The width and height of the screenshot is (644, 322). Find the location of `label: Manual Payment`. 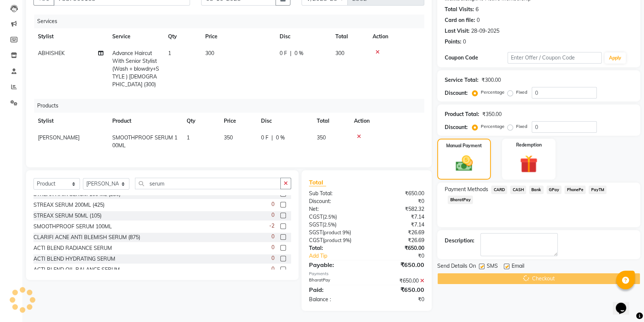

label: Manual Payment is located at coordinates (464, 146).